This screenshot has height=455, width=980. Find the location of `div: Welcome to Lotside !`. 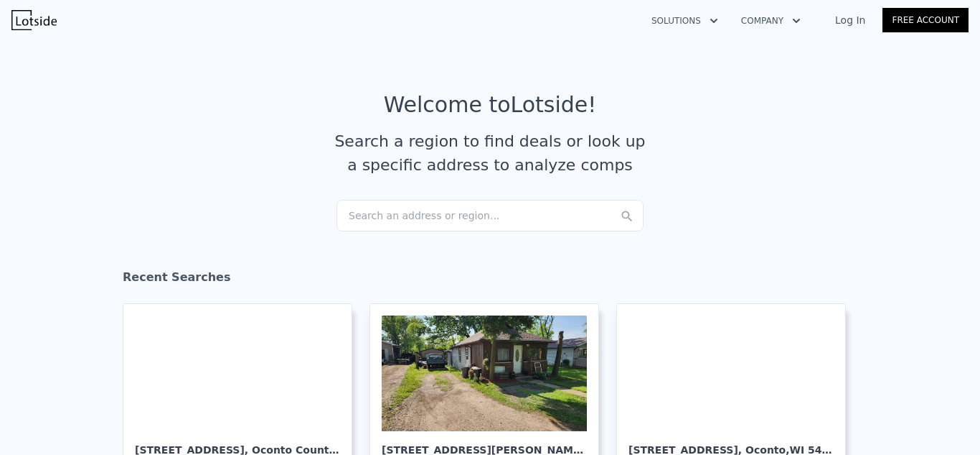

div: Welcome to Lotside ! is located at coordinates (490, 105).